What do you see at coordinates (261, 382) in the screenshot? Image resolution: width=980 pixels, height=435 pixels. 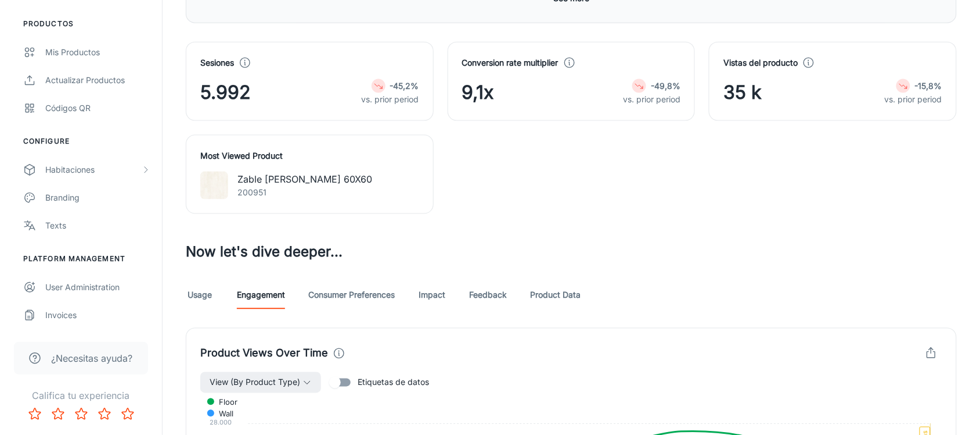 I see `button: View (By Product Type)` at bounding box center [261, 382].